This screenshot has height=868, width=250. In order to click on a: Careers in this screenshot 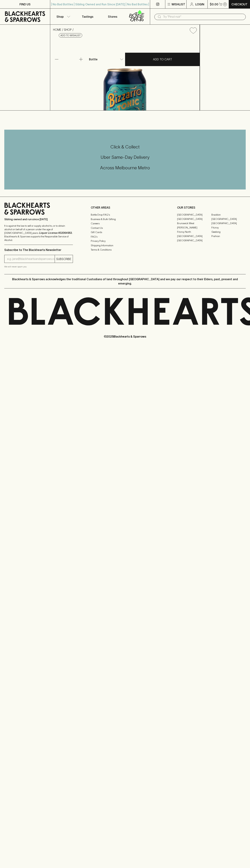, I will do `click(125, 224)`.